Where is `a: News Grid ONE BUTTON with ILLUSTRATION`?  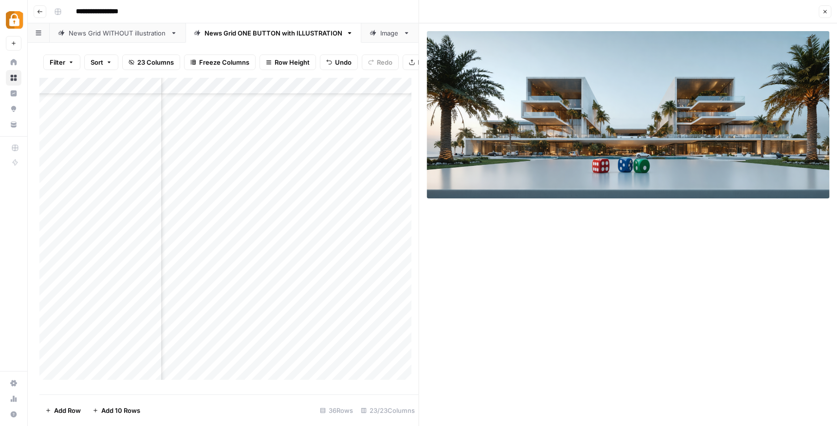 a: News Grid ONE BUTTON with ILLUSTRATION is located at coordinates (273, 33).